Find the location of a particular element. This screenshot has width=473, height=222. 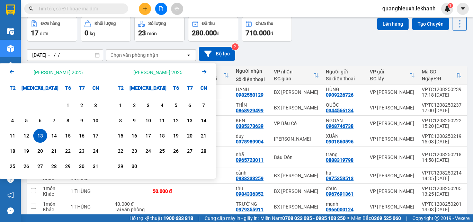

div: 0968746738 is located at coordinates (340, 126).